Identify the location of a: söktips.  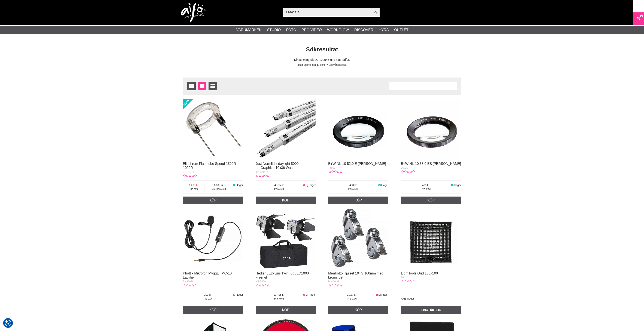
(342, 65).